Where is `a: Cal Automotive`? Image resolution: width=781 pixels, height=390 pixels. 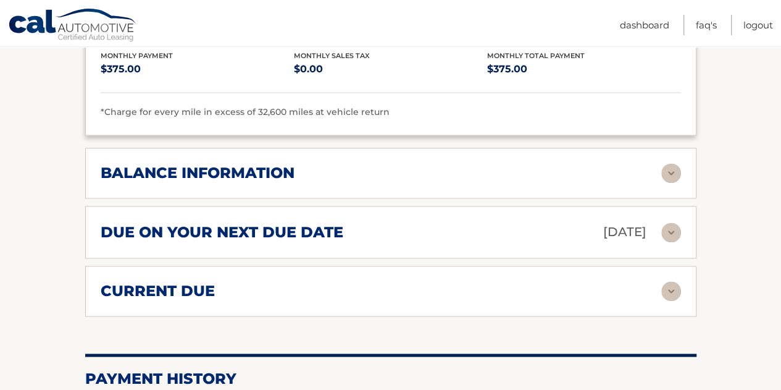 a: Cal Automotive is located at coordinates (73, 26).